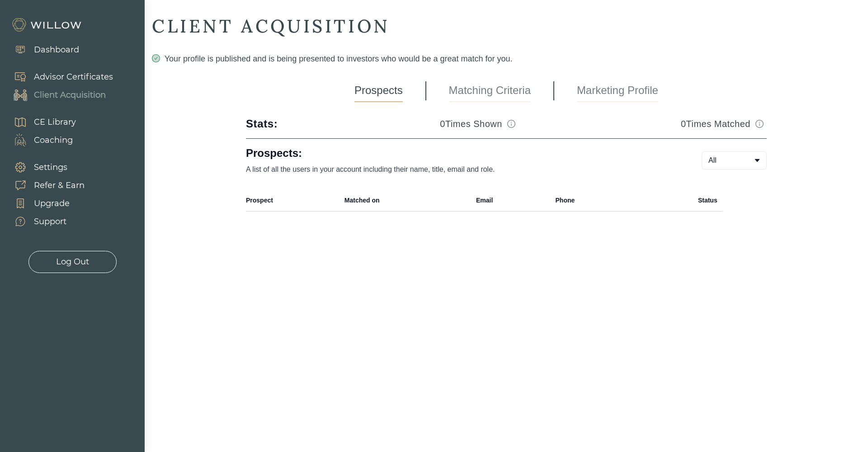 This screenshot has width=868, height=452. What do you see at coordinates (510, 200) in the screenshot?
I see `th: Email` at bounding box center [510, 200].